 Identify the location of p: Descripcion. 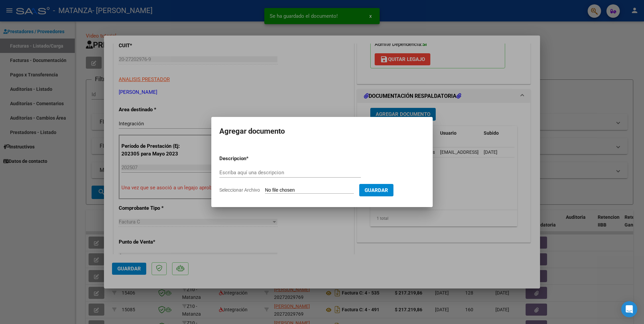
(250, 158).